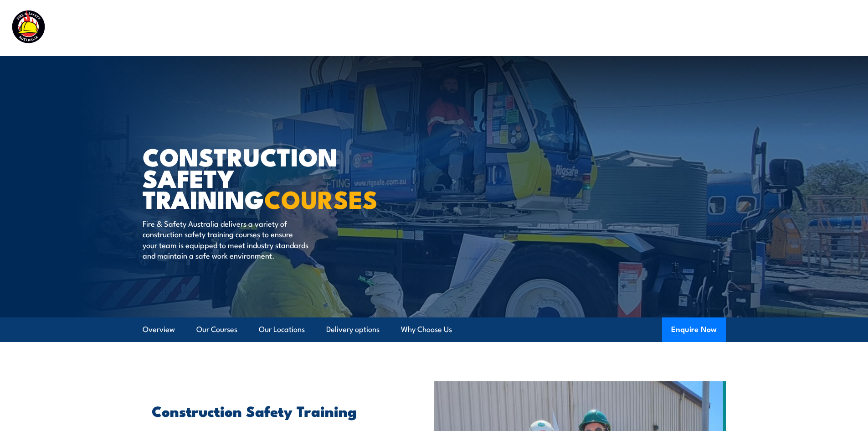  Describe the element at coordinates (158, 329) in the screenshot. I see `a: Overview` at that location.